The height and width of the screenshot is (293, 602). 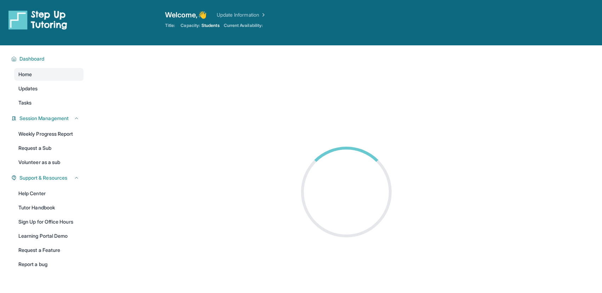 I want to click on a: Updates, so click(x=49, y=89).